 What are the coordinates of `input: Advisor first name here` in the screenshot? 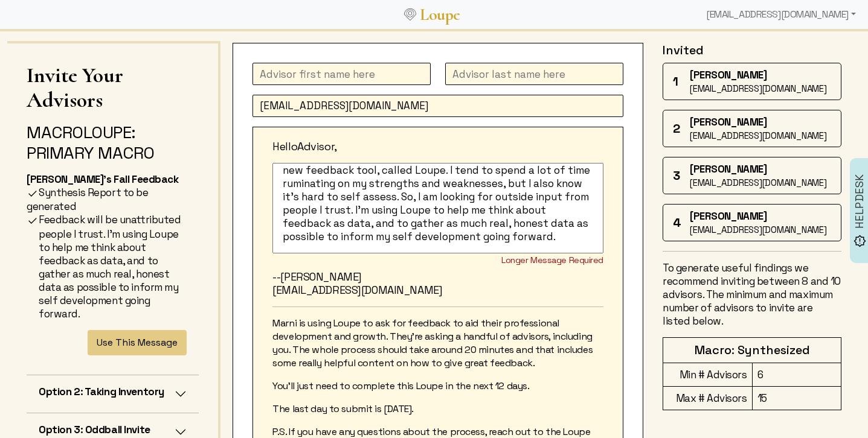 It's located at (341, 74).